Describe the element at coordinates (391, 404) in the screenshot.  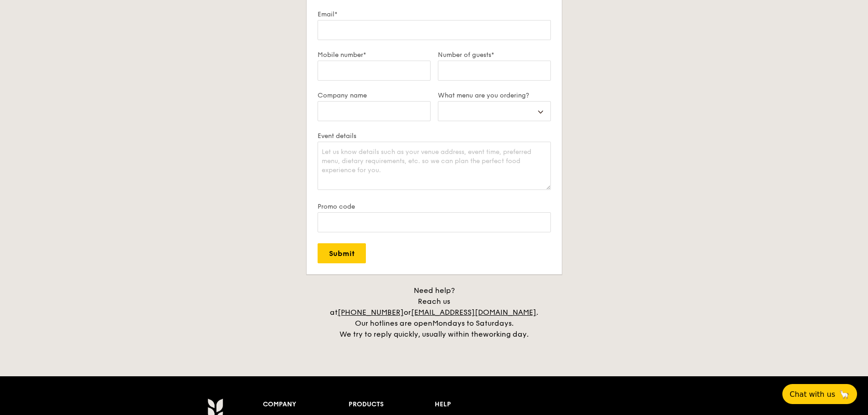
I see `div: Products` at that location.